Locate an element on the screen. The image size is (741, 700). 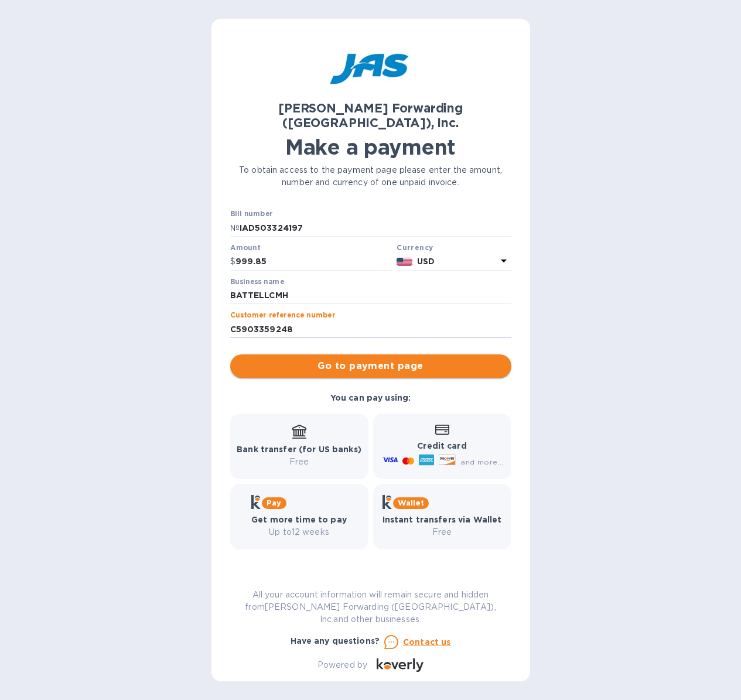
p: № is located at coordinates (235, 228).